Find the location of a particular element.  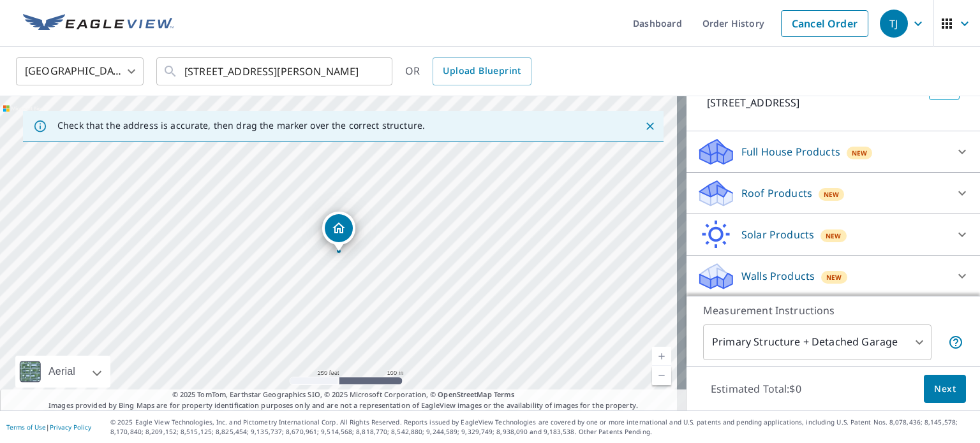

p: Measurement Instructions is located at coordinates (833, 310).